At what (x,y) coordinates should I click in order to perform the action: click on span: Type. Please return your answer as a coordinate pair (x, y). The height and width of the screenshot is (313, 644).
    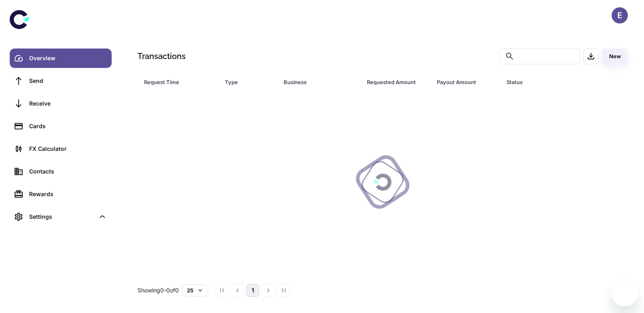
    Looking at the image, I should click on (249, 82).